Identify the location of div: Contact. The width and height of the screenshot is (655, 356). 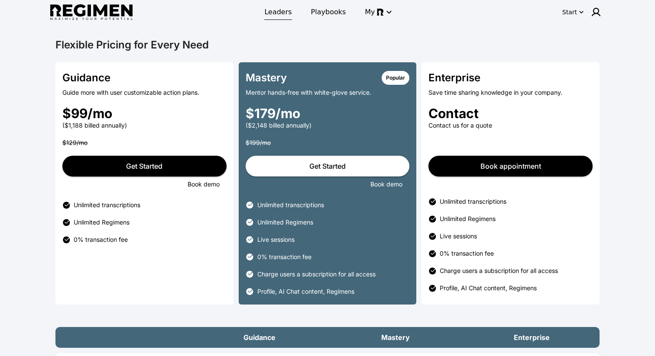
(510, 113).